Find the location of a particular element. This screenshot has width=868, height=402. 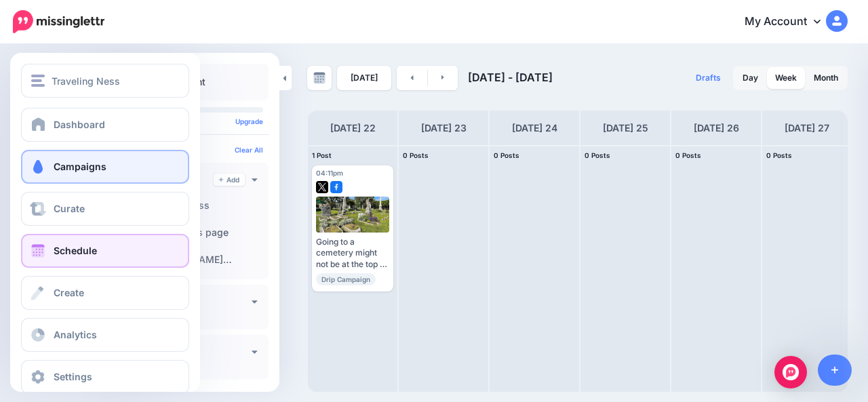

button: Traveling Ness is located at coordinates (105, 81).